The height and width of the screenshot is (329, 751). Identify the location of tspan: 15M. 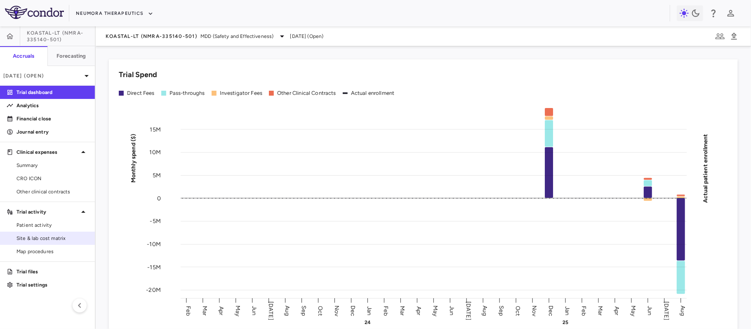
(156, 129).